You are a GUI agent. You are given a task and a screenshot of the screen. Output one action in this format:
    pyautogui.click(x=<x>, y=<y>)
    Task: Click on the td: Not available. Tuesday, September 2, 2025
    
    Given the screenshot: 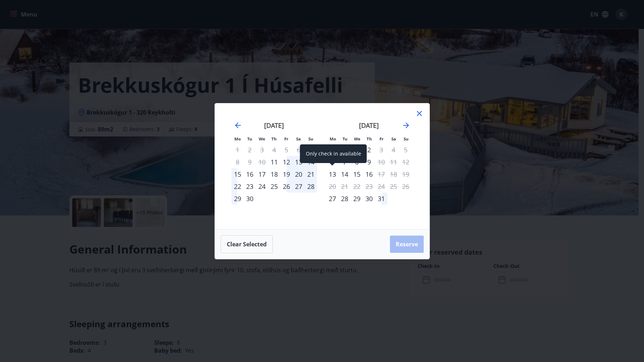 What is the action you would take?
    pyautogui.click(x=250, y=150)
    